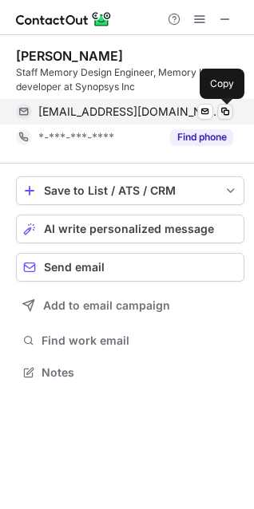  Describe the element at coordinates (201, 137) in the screenshot. I see `button: Reveal Button` at that location.